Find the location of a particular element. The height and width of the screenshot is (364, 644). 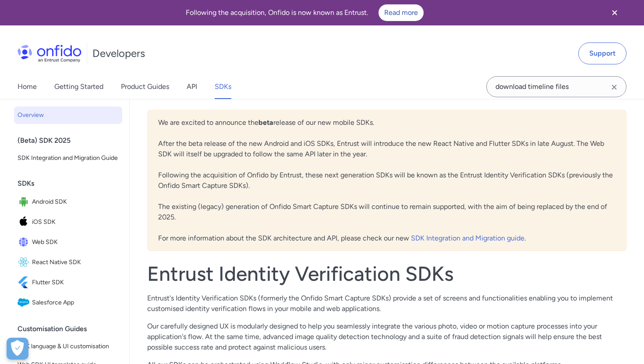

a: IconiOS SDKiOS SDK is located at coordinates (68, 222).